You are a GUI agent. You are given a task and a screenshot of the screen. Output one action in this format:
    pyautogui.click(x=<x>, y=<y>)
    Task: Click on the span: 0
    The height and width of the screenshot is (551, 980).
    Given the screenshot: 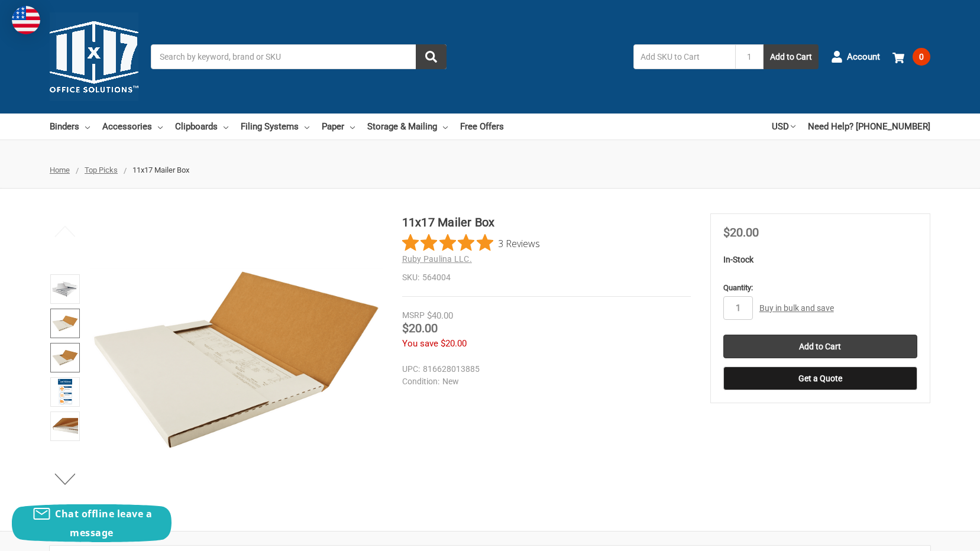 What is the action you would take?
    pyautogui.click(x=921, y=56)
    